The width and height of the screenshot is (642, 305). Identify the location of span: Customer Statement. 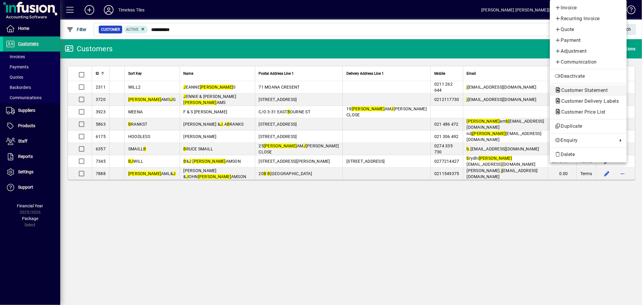
(583, 90).